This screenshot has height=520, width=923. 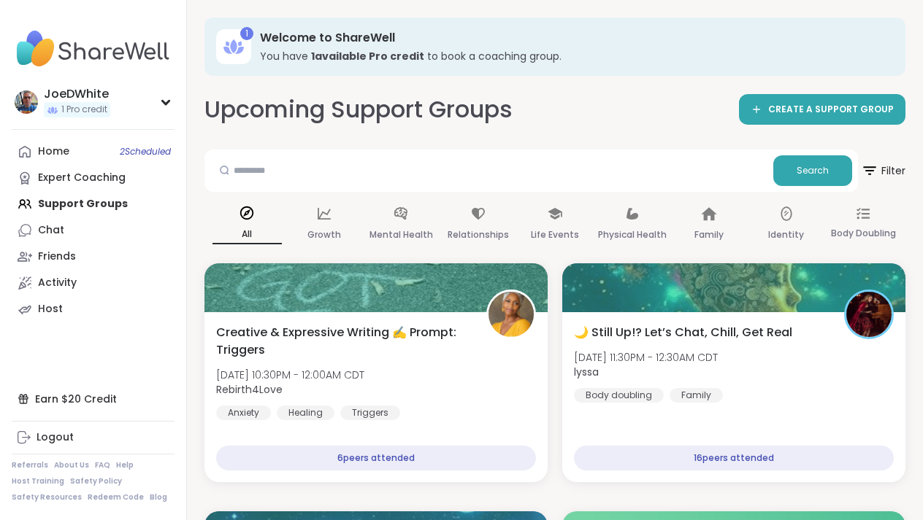 I want to click on div: Body doubling, so click(x=618, y=396).